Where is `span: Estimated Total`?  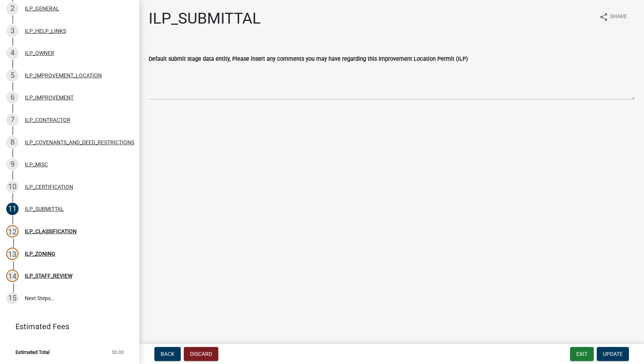 span: Estimated Total is located at coordinates (32, 352).